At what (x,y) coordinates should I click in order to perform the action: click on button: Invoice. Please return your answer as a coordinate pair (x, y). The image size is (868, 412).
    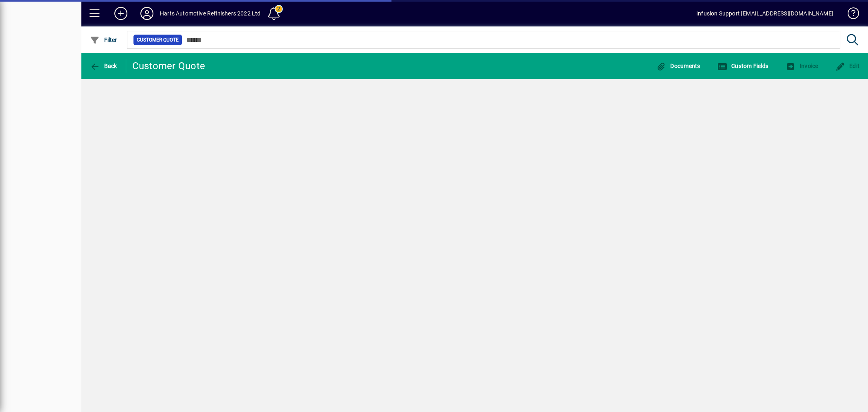
    Looking at the image, I should click on (802, 66).